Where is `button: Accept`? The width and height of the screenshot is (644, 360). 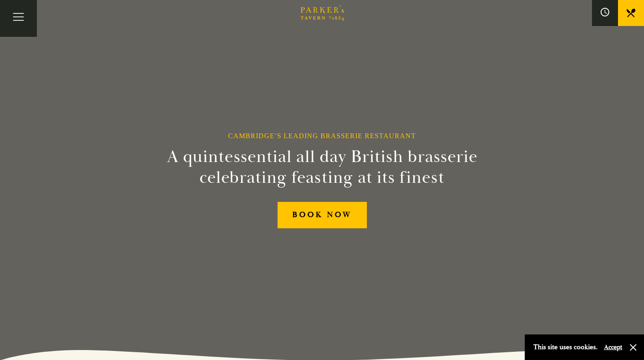 button: Accept is located at coordinates (613, 347).